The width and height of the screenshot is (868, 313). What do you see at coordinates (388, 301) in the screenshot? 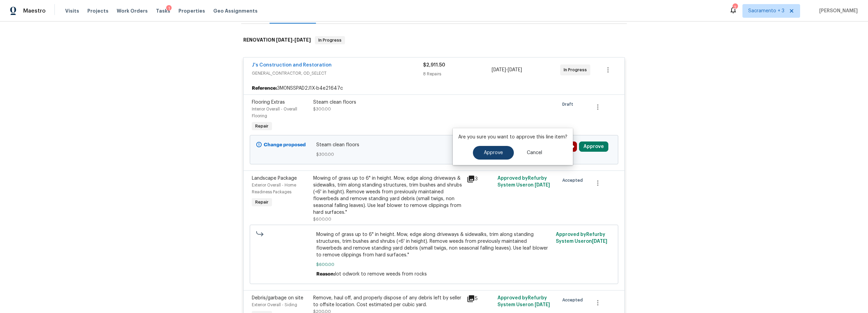
I see `div: Remove, haul off, and properly dispose of any debris left by seller to offsite location. Cost est...` at bounding box center [388, 301].